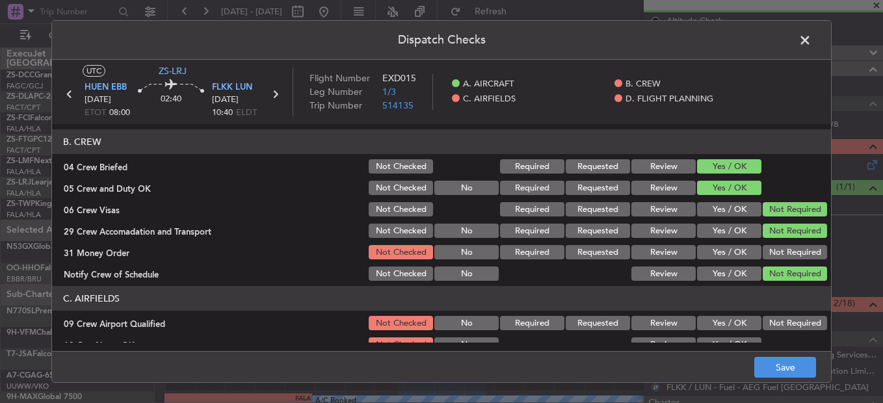 This screenshot has width=883, height=403. Describe the element at coordinates (442, 40) in the screenshot. I see `header: Dispatch Checks` at that location.